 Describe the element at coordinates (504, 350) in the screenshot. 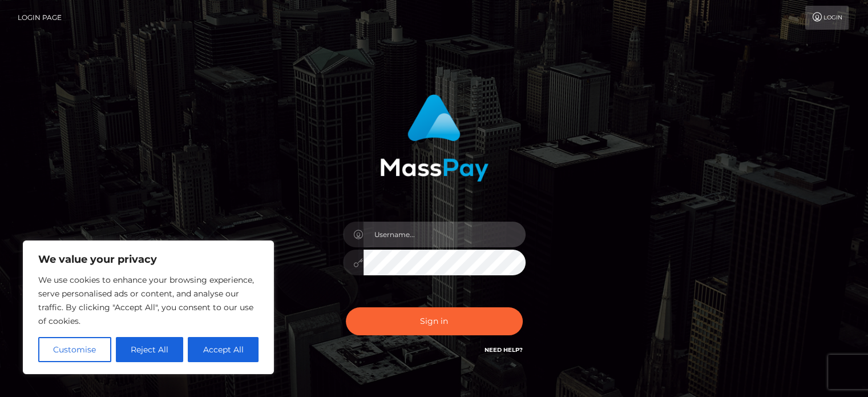

I see `a: Need Help?` at that location.